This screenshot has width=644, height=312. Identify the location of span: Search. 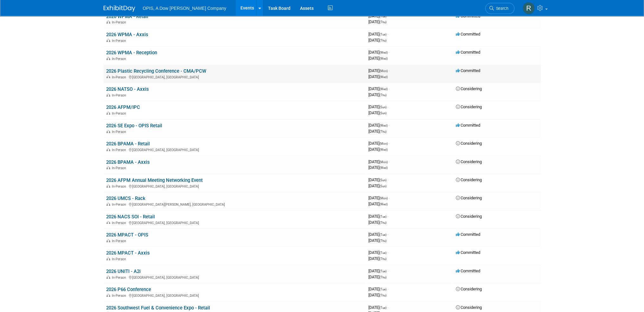
(501, 9).